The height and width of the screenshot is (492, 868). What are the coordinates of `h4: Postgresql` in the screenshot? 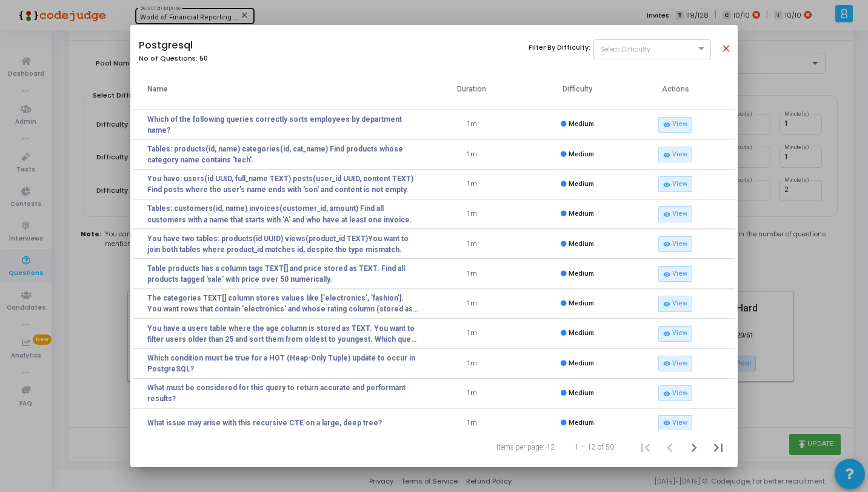 It's located at (327, 46).